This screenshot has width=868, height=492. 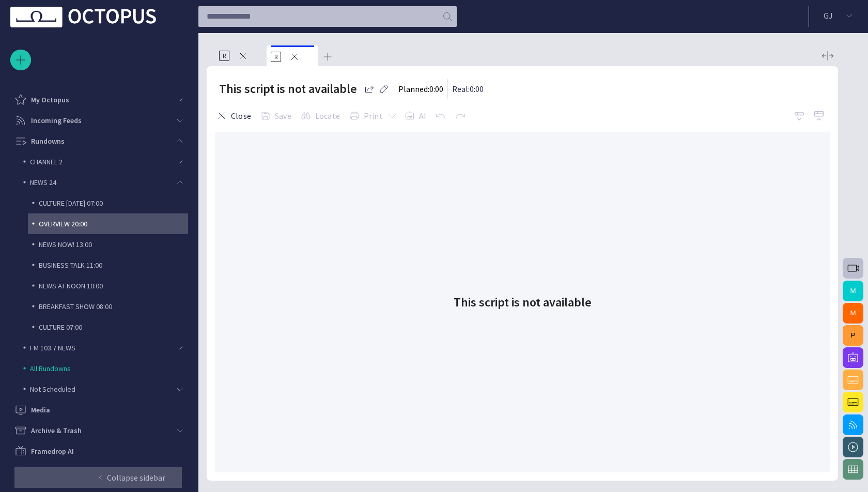 What do you see at coordinates (113, 327) in the screenshot?
I see `p: CULTURE 07:00` at bounding box center [113, 327].